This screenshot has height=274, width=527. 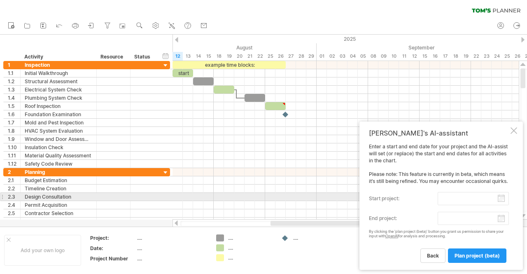 What do you see at coordinates (439, 234) in the screenshot?
I see `div: By clicking the 'plan project (beta)' button you grant us permission to share your input with for...` at bounding box center [439, 234].